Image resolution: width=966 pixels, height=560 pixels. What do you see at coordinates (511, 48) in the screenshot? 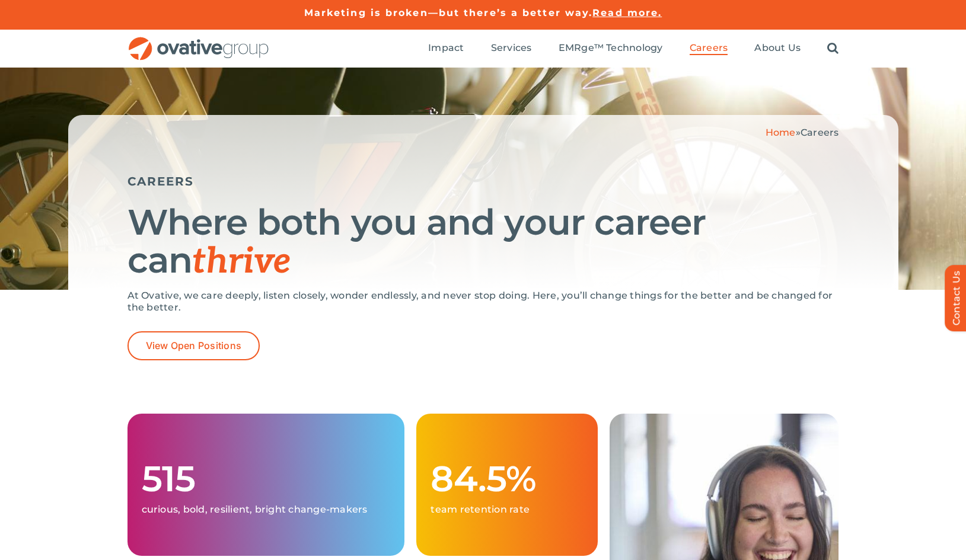
I see `span: Services` at bounding box center [511, 48].